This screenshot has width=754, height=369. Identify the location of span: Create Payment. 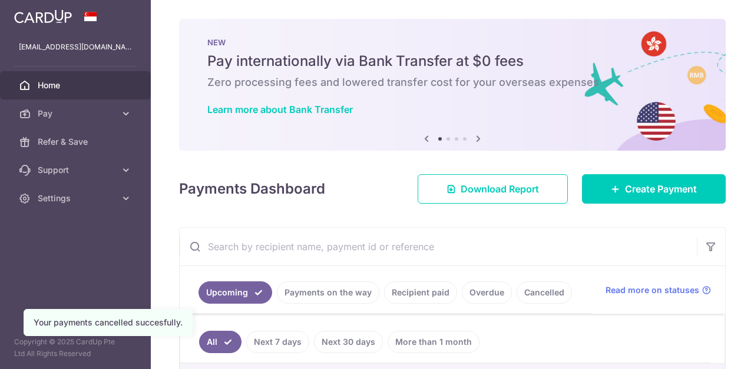
(661, 189).